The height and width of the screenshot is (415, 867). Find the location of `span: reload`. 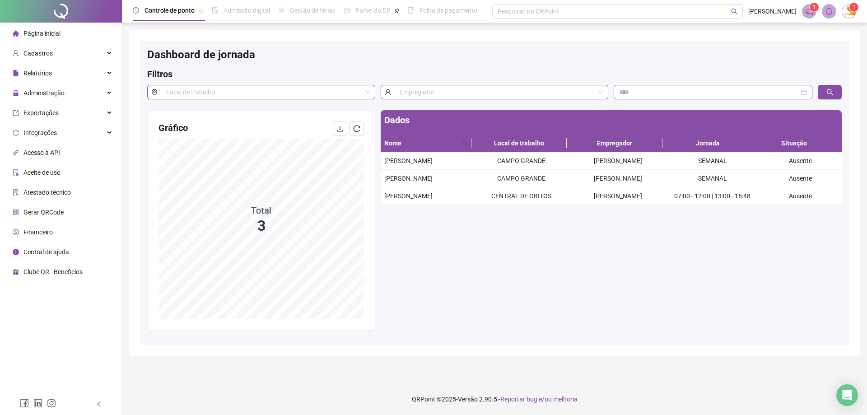

span: reload is located at coordinates (357, 129).